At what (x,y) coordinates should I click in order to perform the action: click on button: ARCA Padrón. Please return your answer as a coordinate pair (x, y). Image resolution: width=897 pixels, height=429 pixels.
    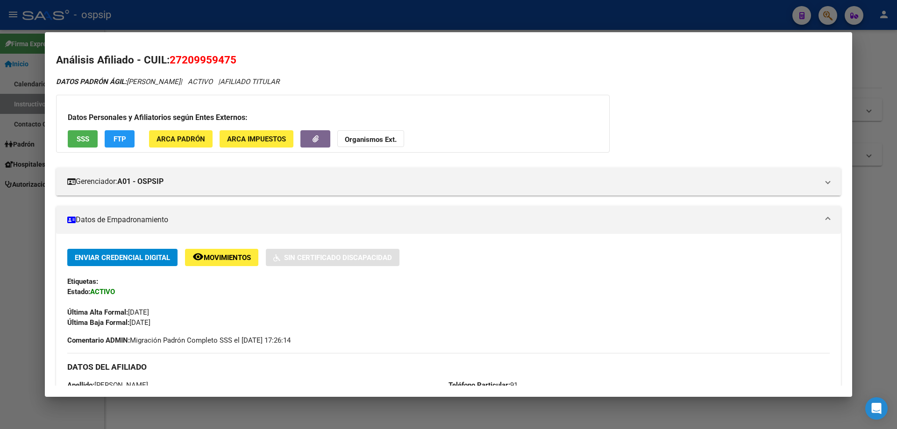
    Looking at the image, I should click on (181, 139).